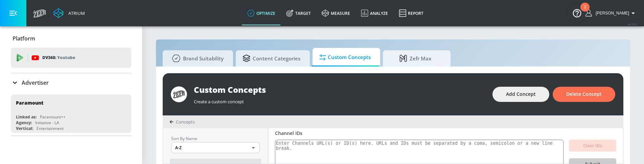  What do you see at coordinates (299, 13) in the screenshot?
I see `a: Target` at bounding box center [299, 13].